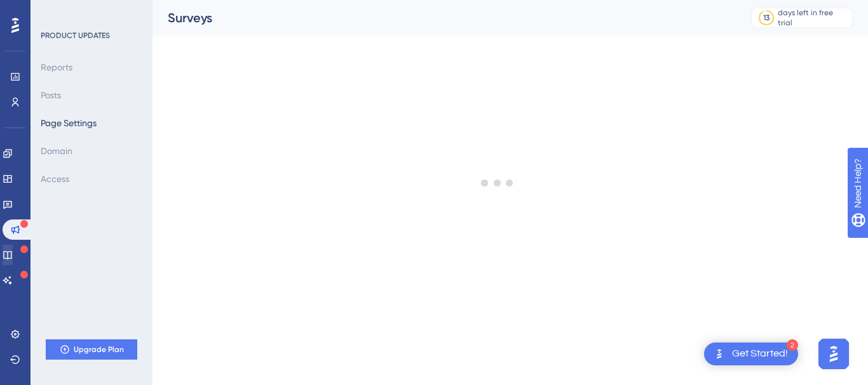 This screenshot has height=385, width=868. What do you see at coordinates (761, 354) in the screenshot?
I see `div: Get Started!` at bounding box center [761, 354].